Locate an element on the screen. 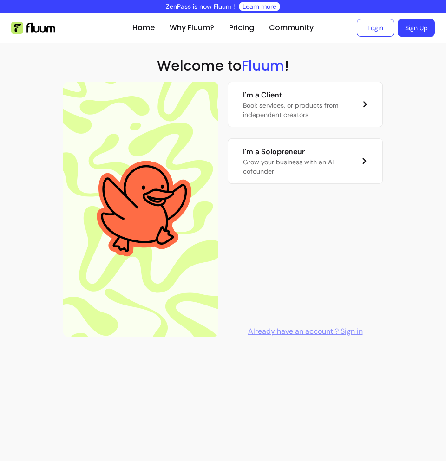  img: Aesthetic image is located at coordinates (141, 209).